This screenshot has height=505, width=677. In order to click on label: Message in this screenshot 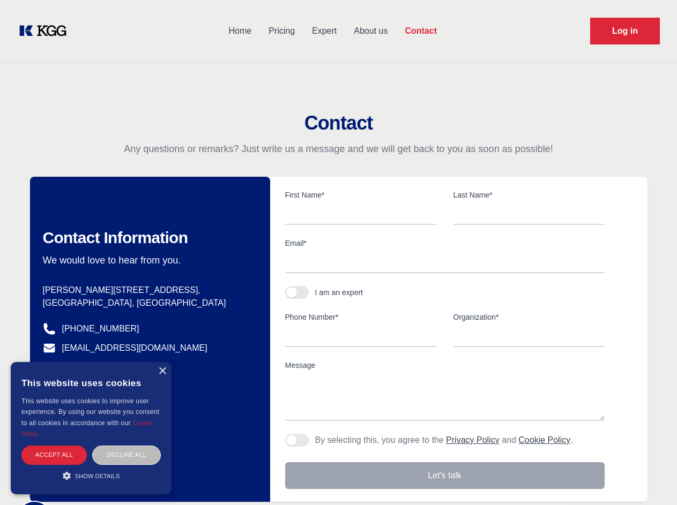, I will do `click(445, 365)`.